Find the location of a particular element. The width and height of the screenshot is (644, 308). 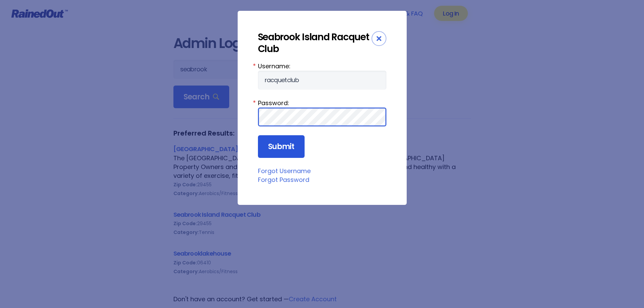

a: Forgot Username is located at coordinates (284, 171).